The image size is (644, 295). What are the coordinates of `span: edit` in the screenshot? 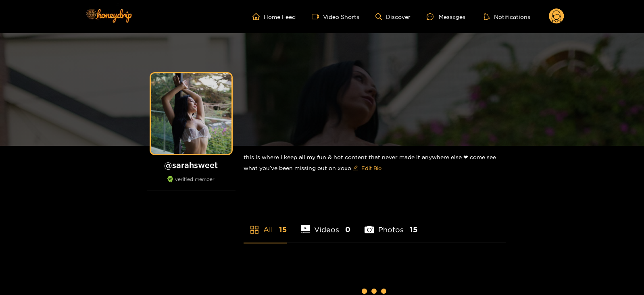 It's located at (355, 168).